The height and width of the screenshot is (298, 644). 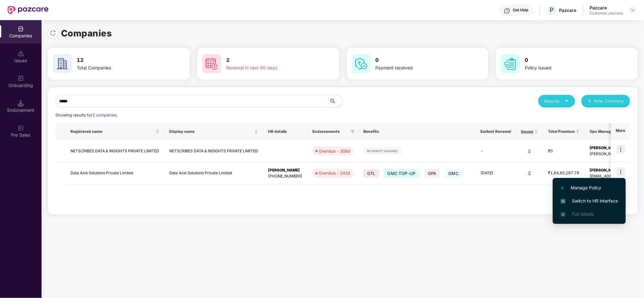 I want to click on span: Manage Policy, so click(x=590, y=188).